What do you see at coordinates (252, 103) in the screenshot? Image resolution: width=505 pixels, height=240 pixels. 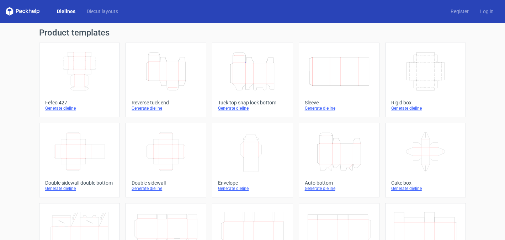 I see `div: Tuck top snap lock bottom` at bounding box center [252, 103].